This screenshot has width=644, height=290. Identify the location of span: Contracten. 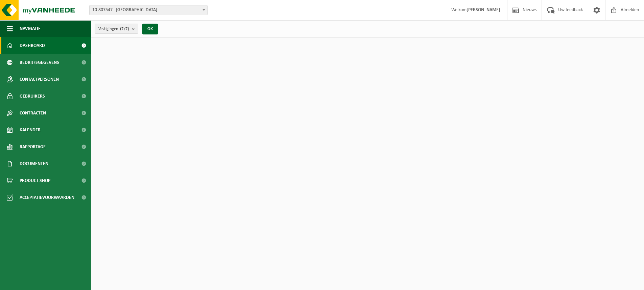
(33, 113).